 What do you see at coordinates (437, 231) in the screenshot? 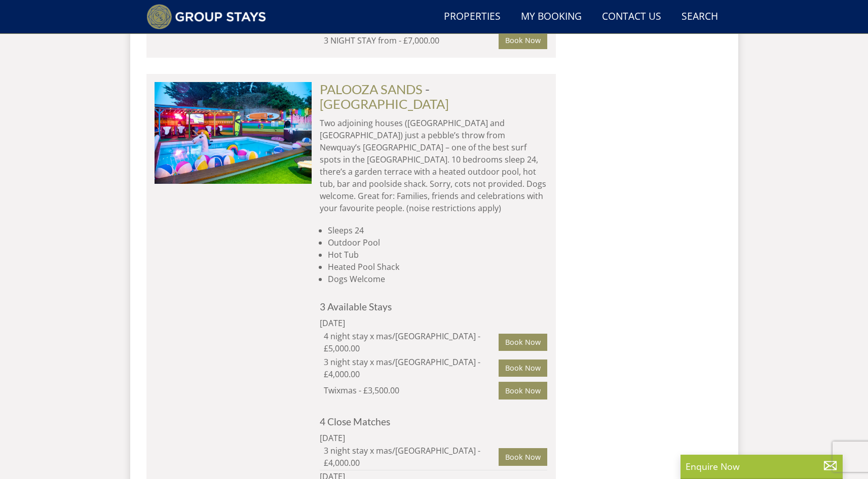
I see `li: Sleeps 24` at bounding box center [437, 231].